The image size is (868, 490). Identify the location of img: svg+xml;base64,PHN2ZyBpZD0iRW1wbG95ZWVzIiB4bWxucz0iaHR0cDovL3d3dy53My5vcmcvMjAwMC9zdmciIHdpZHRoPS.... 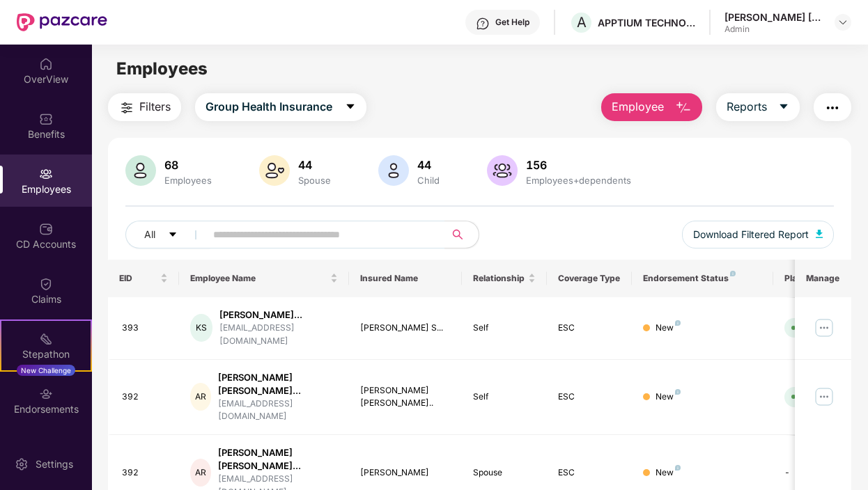
(46, 174).